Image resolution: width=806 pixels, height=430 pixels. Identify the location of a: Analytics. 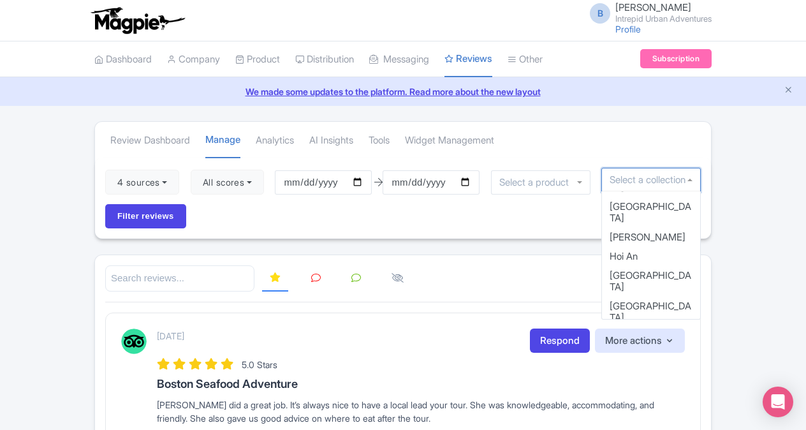
(275, 140).